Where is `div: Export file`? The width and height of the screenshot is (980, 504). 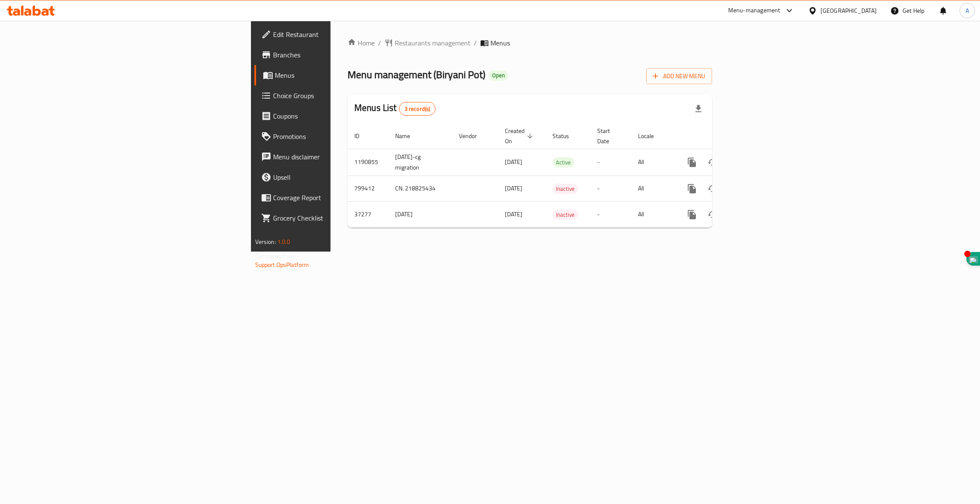 div: Export file is located at coordinates (698, 109).